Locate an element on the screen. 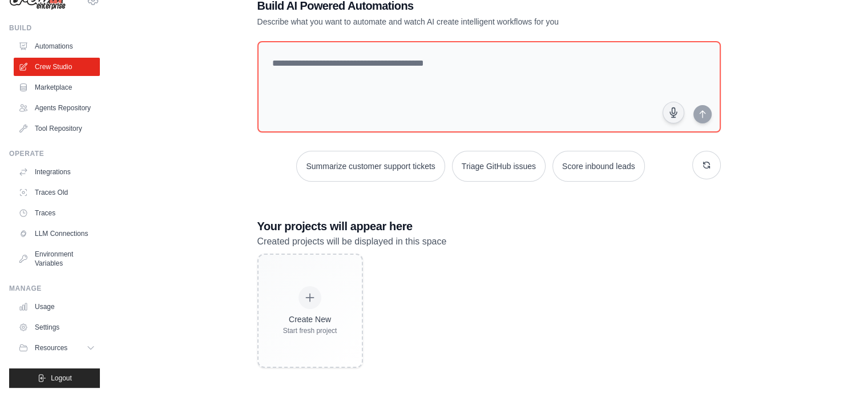 This screenshot has height=397, width=868. div: Build is located at coordinates (54, 28).